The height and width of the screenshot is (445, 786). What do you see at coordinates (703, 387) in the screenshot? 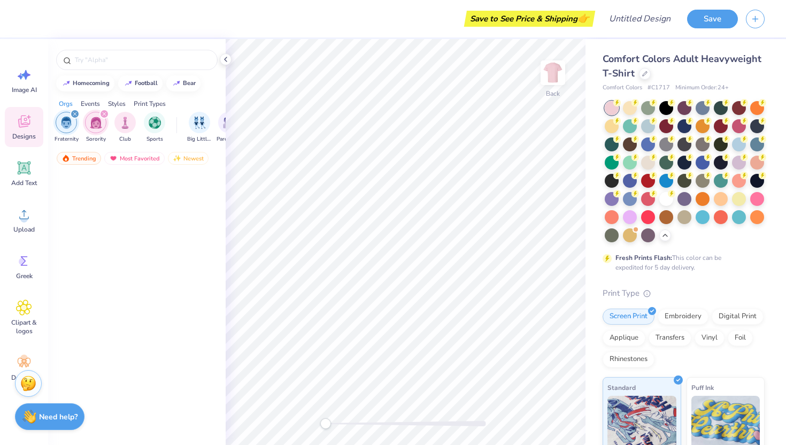
I see `span: Puff Ink` at bounding box center [703, 387].